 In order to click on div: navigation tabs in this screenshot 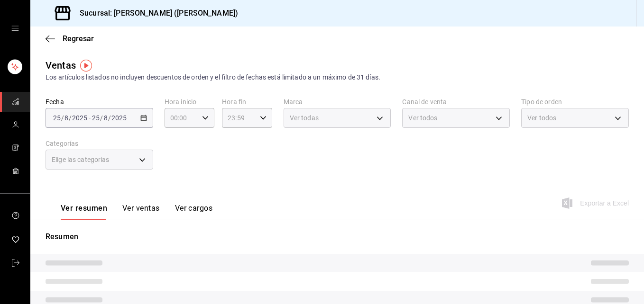, I will do `click(137, 212)`.